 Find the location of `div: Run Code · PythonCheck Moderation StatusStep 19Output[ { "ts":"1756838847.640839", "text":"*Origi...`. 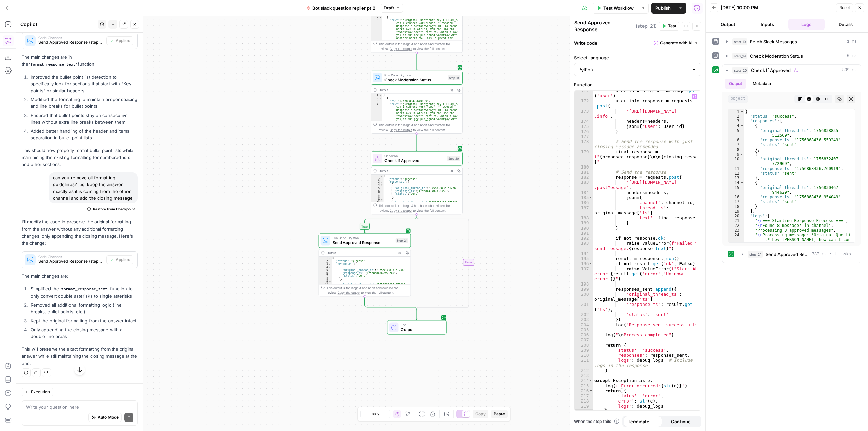

div: Run Code · PythonCheck Moderation StatusStep 19Output[ { "ts":"1756838847.640839", "text":"*Origi... is located at coordinates (417, 102).